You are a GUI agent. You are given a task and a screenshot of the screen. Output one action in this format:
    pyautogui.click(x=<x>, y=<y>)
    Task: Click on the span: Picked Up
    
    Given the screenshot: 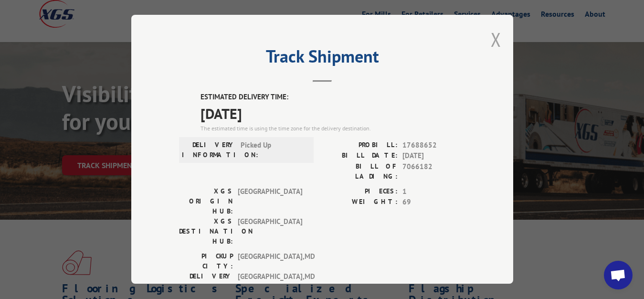 What is the action you would take?
    pyautogui.click(x=272, y=150)
    